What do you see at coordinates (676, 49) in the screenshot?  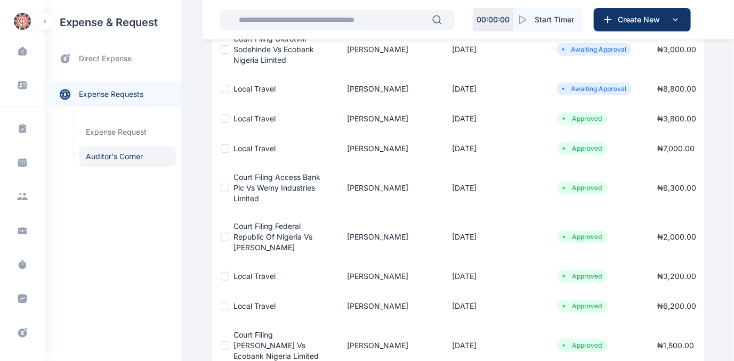 I see `span: ₦ 3,000.00` at bounding box center [676, 49].